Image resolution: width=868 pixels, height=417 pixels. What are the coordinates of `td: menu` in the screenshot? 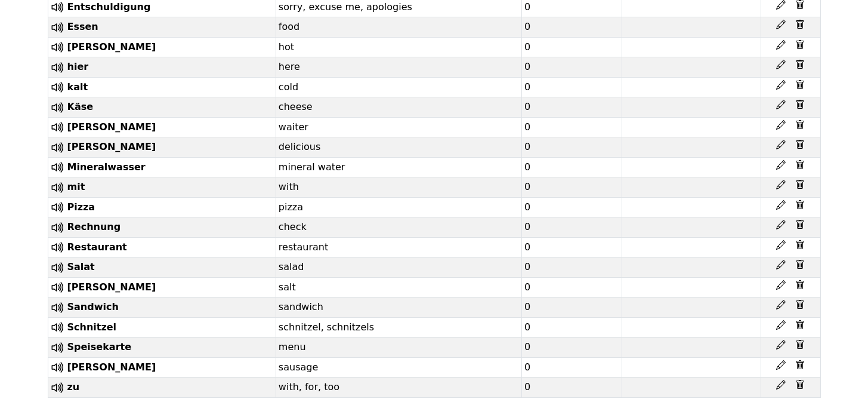 It's located at (398, 348).